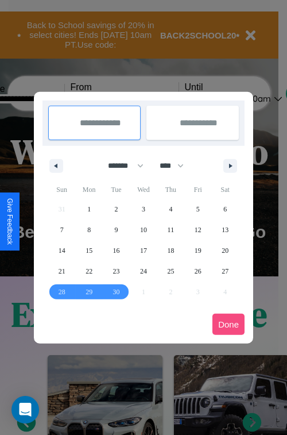 This screenshot has width=287, height=435. Describe the element at coordinates (225, 209) in the screenshot. I see `span: 6` at that location.